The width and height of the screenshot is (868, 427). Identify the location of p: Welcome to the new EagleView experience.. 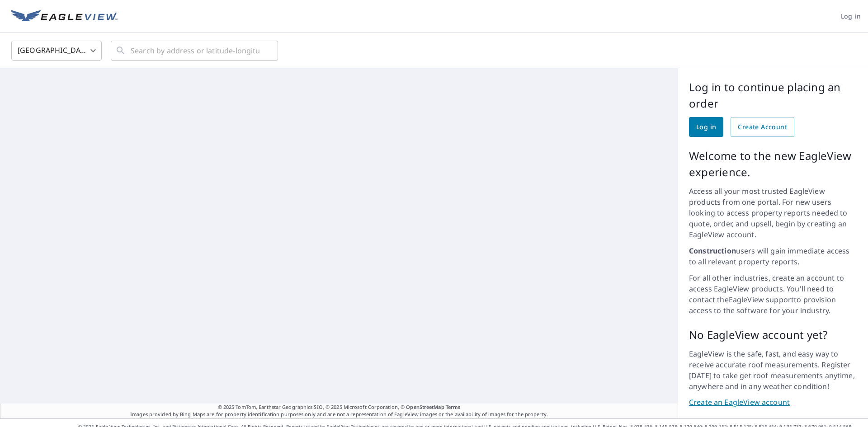
(773, 164).